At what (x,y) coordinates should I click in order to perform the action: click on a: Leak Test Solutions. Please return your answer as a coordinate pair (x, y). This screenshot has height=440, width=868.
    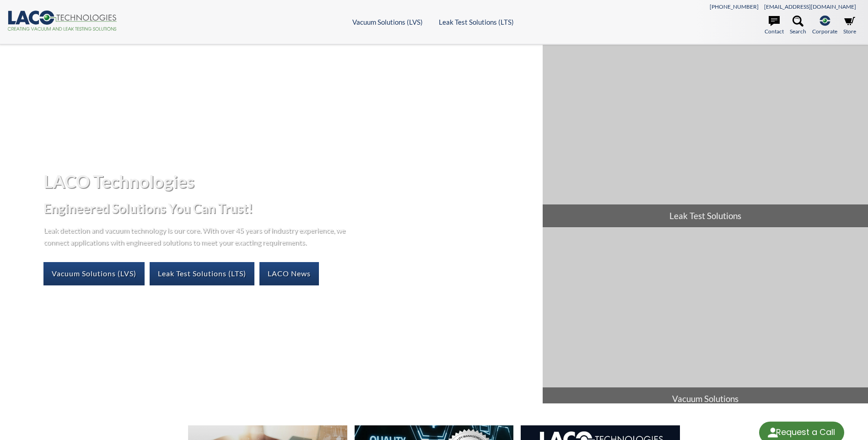
    Looking at the image, I should click on (705, 136).